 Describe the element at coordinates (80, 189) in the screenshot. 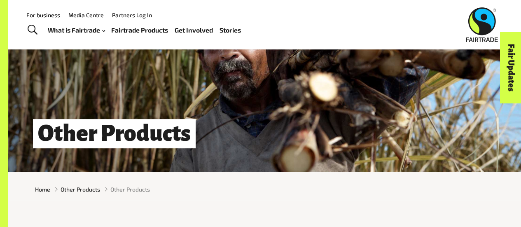

I see `a: Other Products` at that location.